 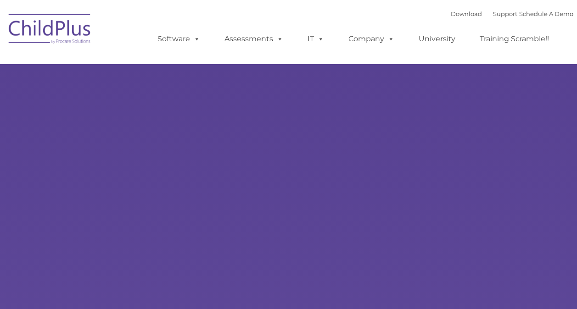 I want to click on a: Assessments, so click(x=254, y=39).